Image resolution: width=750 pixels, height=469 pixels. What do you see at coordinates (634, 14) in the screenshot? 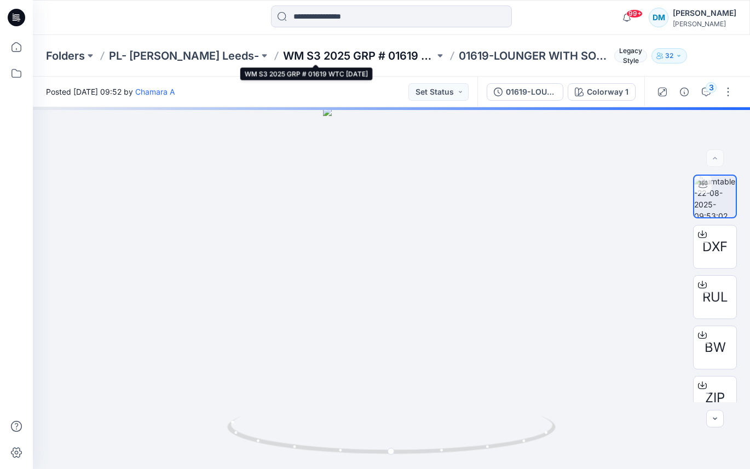
I see `span: 99+` at bounding box center [634, 14].